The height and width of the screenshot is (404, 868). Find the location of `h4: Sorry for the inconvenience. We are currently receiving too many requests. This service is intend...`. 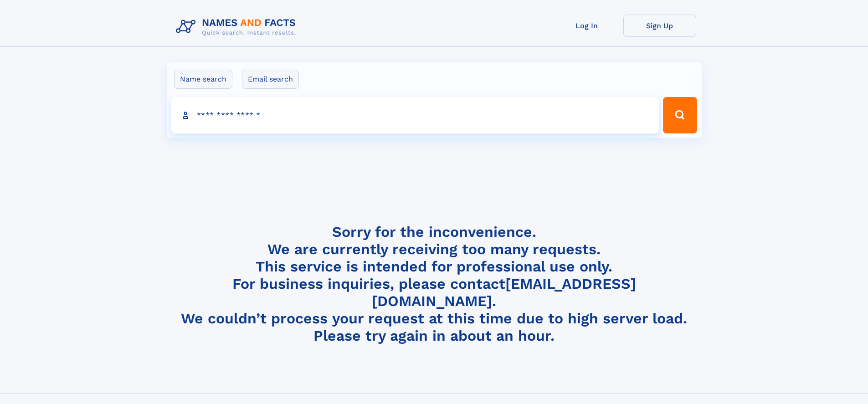

h4: Sorry for the inconvenience. We are currently receiving too many requests. This service is intend... is located at coordinates (435, 283).